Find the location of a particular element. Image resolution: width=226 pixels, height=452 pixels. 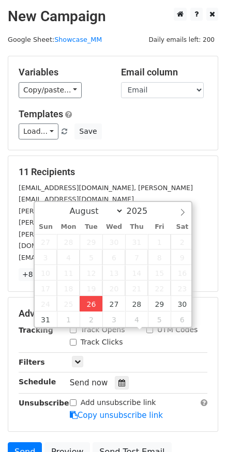

span: September 3, 2025 is located at coordinates (114, 319).